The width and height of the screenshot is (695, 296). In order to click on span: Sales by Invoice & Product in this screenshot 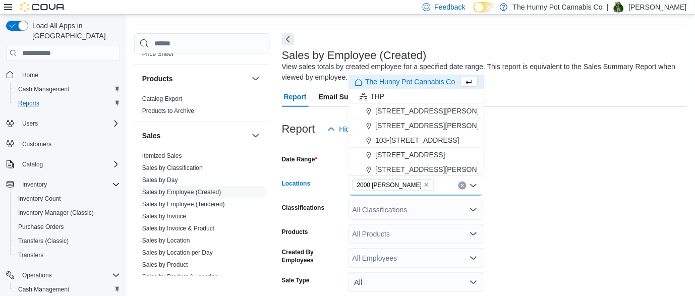, I will do `click(178, 229)`.